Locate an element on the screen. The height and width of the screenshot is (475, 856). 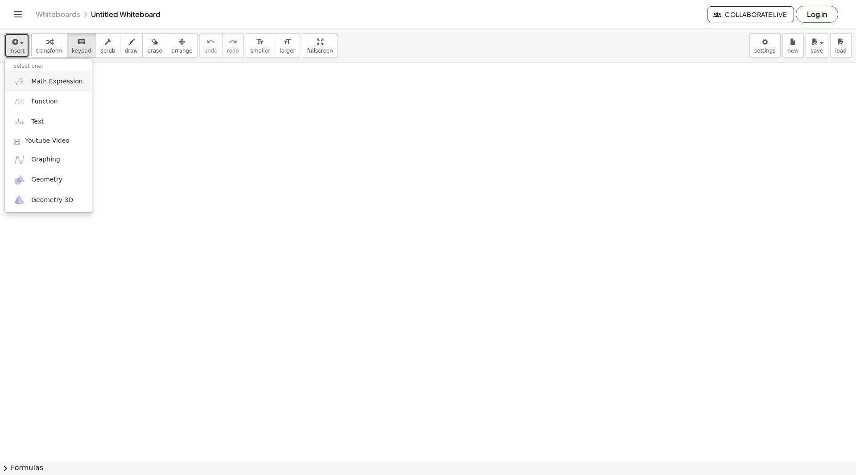
button: keyboardkeypad is located at coordinates (82, 45).